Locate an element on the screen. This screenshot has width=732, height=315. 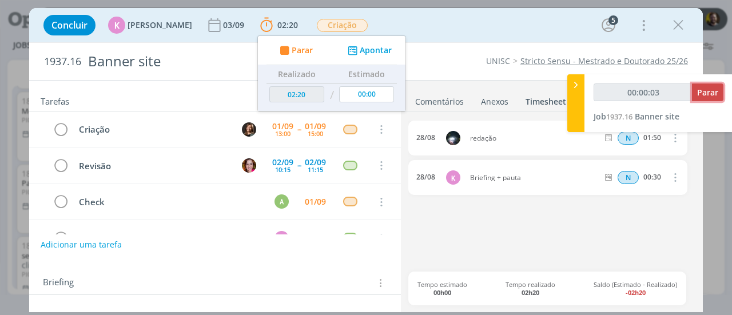
div: dialog is located at coordinates (366, 160).